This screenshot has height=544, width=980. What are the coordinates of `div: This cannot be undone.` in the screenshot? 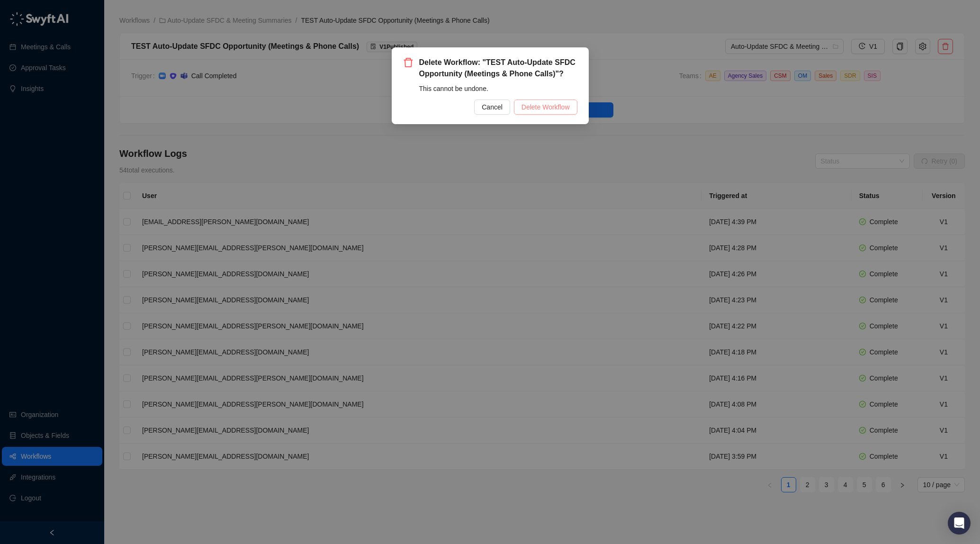 It's located at (498, 88).